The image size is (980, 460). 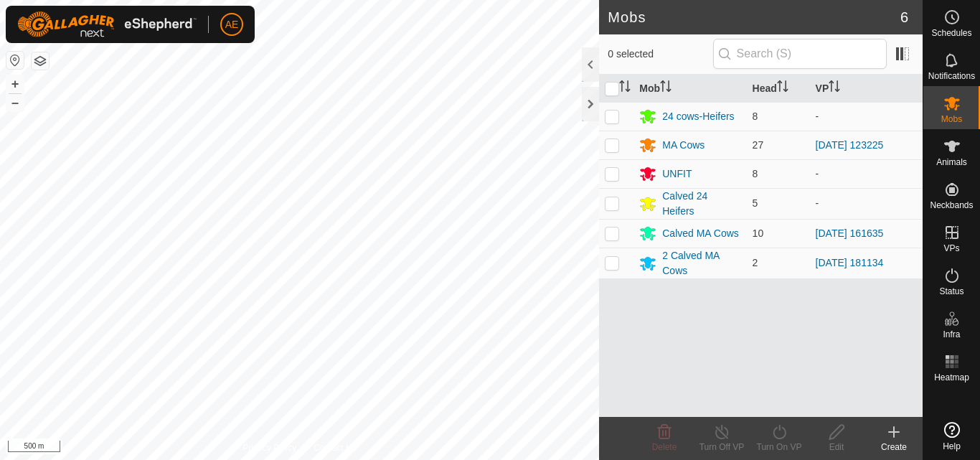 I want to click on th: VP, so click(x=866, y=89).